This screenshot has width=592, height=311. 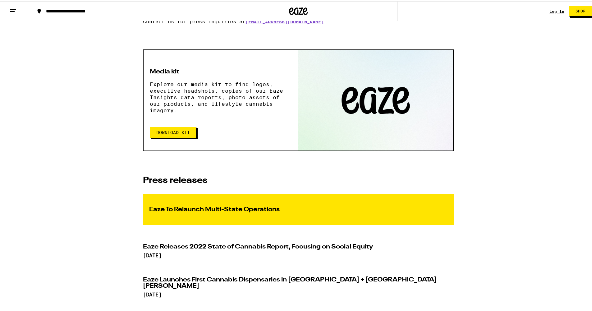 What do you see at coordinates (173, 131) in the screenshot?
I see `a: Download kit` at bounding box center [173, 131].